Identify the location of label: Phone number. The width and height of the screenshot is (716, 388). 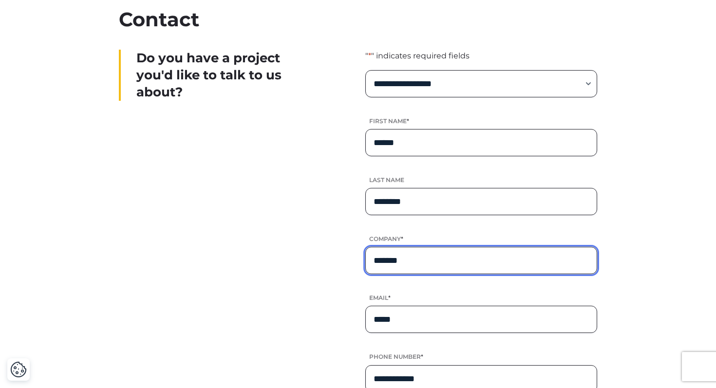
(481, 357).